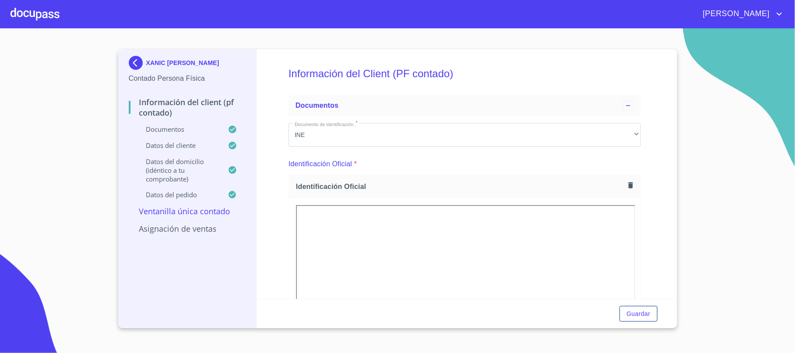 The width and height of the screenshot is (795, 353). Describe the element at coordinates (638, 314) in the screenshot. I see `span: Guardar` at that location.